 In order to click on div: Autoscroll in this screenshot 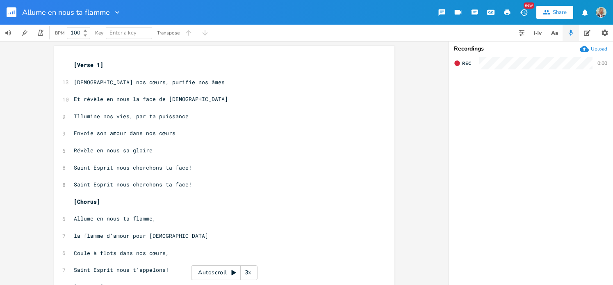, I will do `click(224, 272)`.